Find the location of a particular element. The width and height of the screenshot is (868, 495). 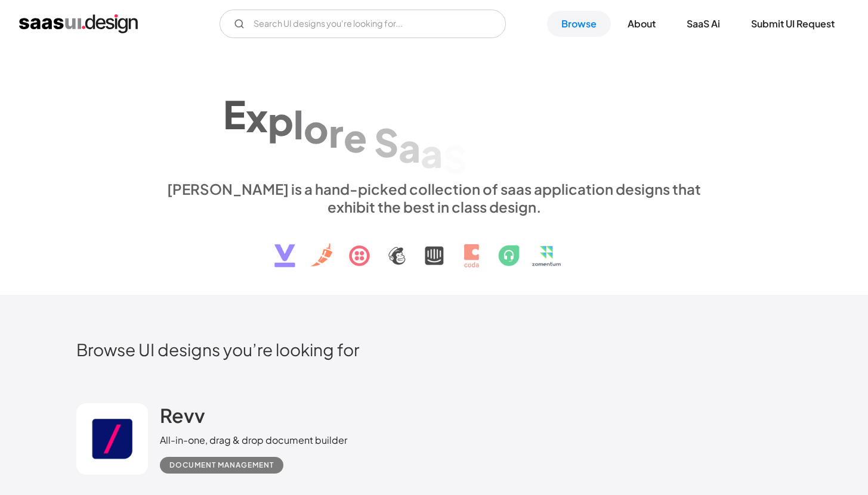

img: text, icon, saas logo is located at coordinates (434, 246).